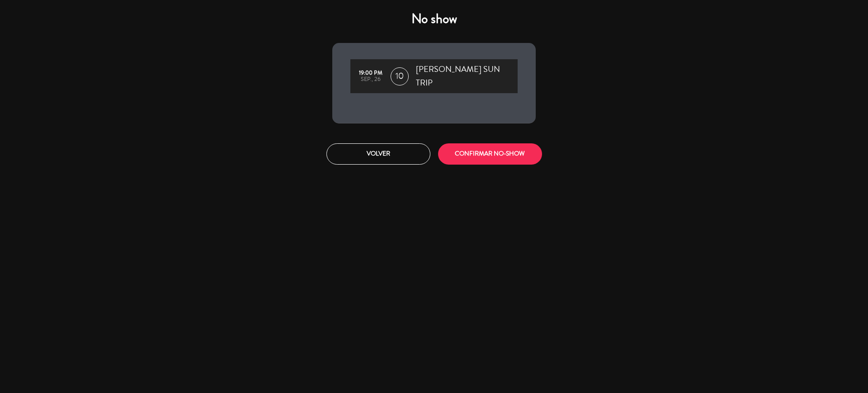 This screenshot has width=868, height=393. I want to click on div: sep., 26, so click(370, 80).